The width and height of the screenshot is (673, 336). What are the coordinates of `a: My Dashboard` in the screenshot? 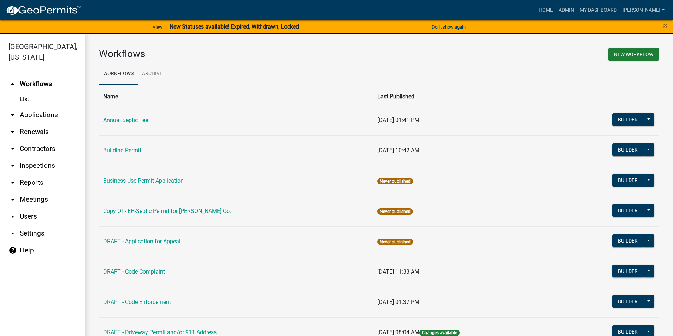 It's located at (598, 10).